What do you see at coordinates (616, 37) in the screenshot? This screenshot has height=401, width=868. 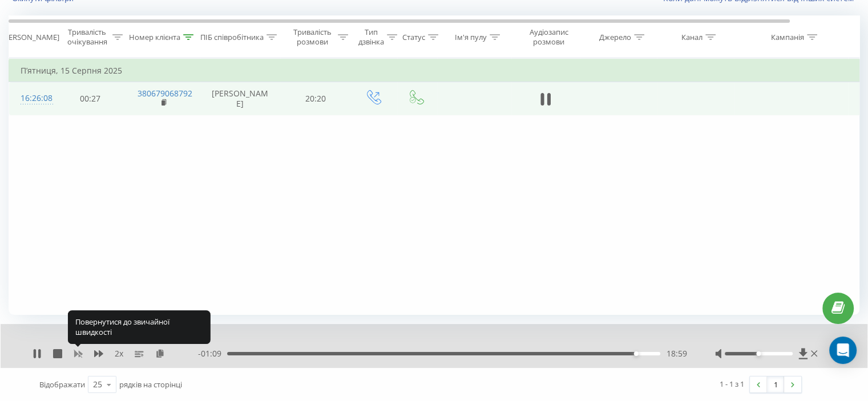 I see `div: Джерело` at bounding box center [616, 37].